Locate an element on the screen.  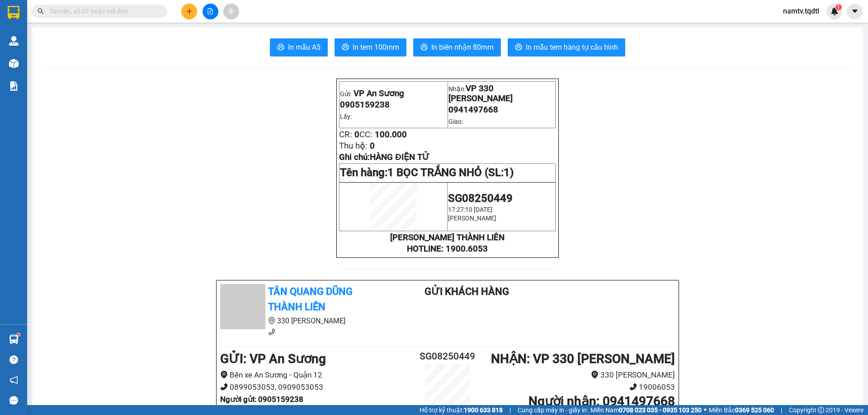
span: 1 is located at coordinates (838, 7).